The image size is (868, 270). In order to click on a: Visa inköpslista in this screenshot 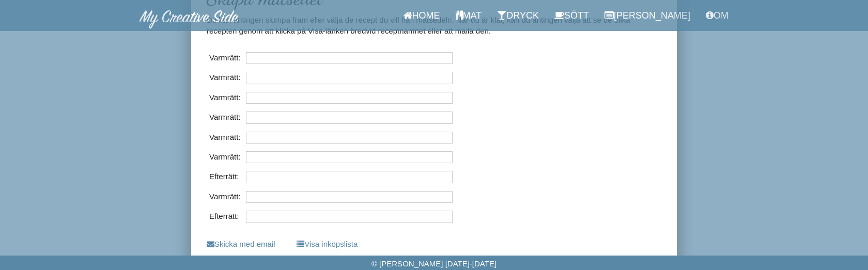, I will do `click(327, 244)`.